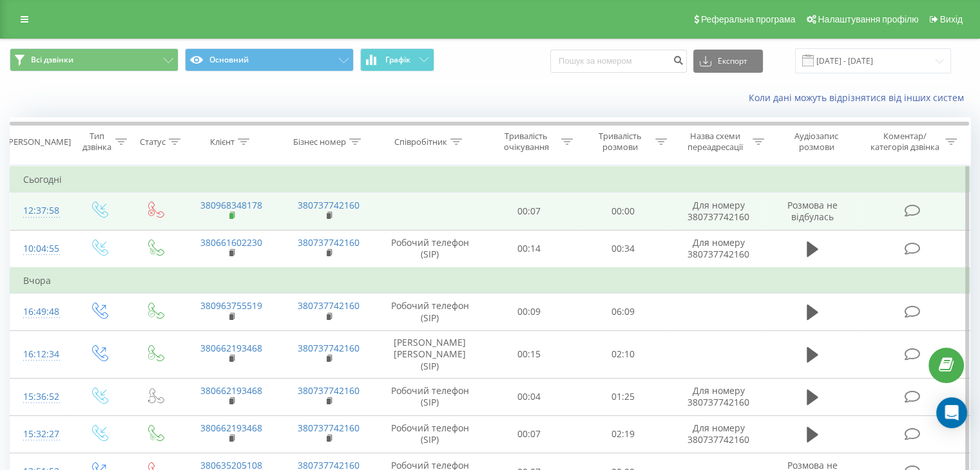 This screenshot has width=980, height=470. I want to click on td: 06:09, so click(622, 311).